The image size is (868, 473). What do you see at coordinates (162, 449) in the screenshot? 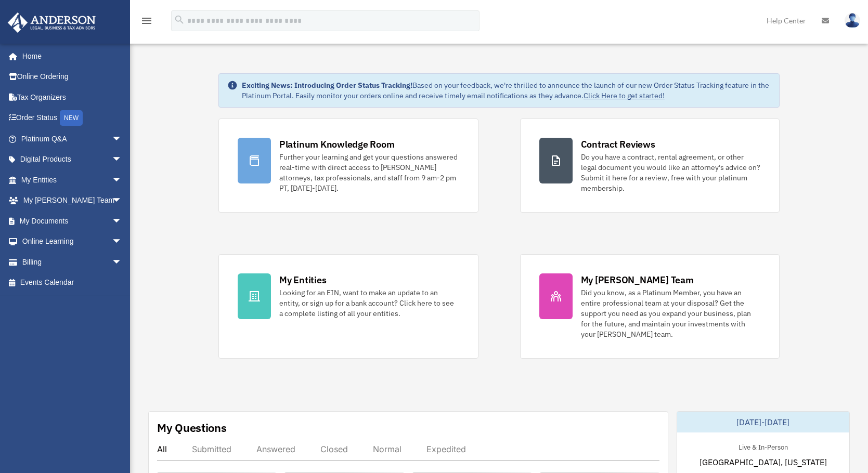
I see `div: All` at bounding box center [162, 449].